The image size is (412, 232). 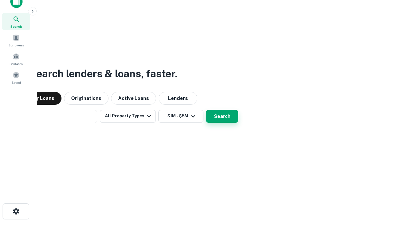 I want to click on a: Contacts, so click(x=16, y=59).